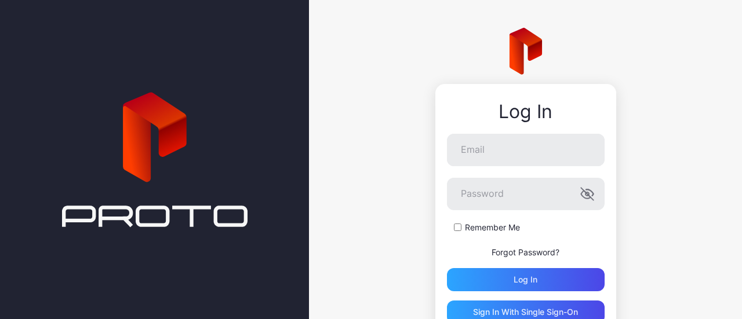 The height and width of the screenshot is (319, 742). Describe the element at coordinates (525, 280) in the screenshot. I see `div: Log in` at that location.